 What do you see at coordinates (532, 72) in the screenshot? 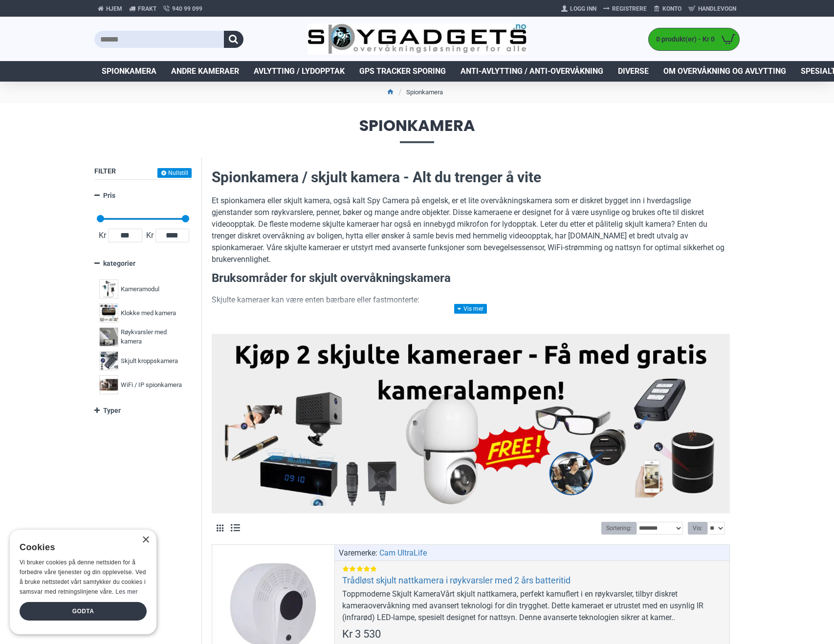
I see `span: Anti-avlytting / Anti-overvåkning` at bounding box center [532, 72].